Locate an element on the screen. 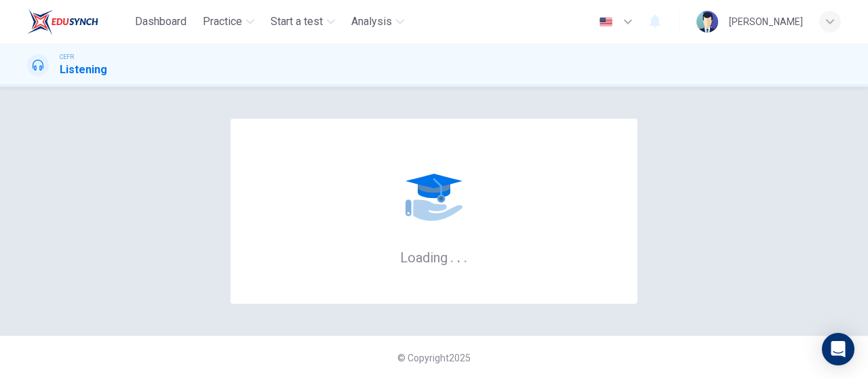  a: Dashboard is located at coordinates (161, 22).